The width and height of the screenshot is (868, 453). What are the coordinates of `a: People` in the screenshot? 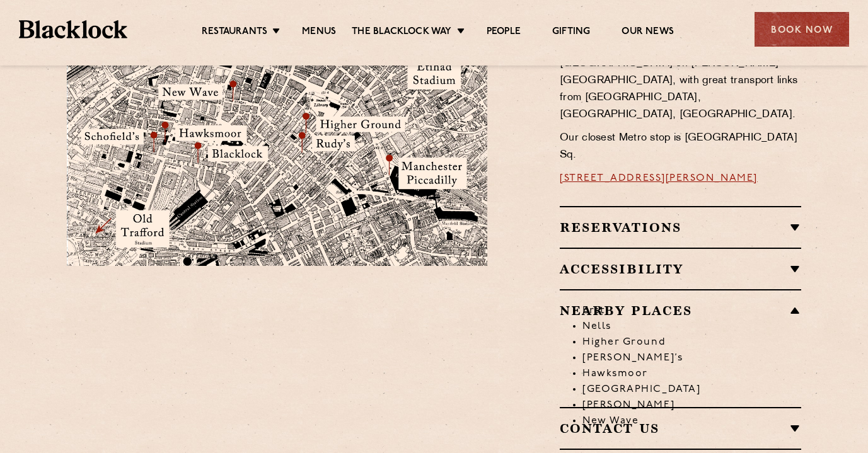 It's located at (503, 33).